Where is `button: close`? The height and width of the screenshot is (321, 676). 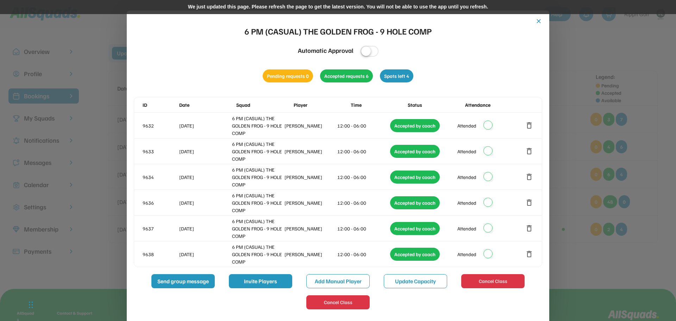
button: close is located at coordinates (538, 21).